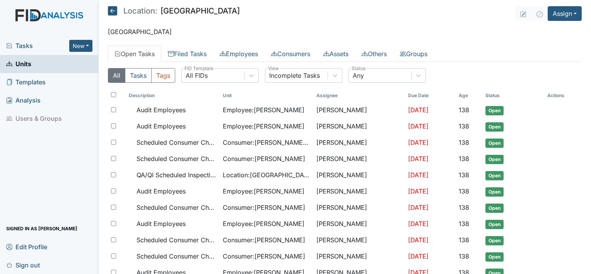  What do you see at coordinates (135, 54) in the screenshot?
I see `a: Open Tasks` at bounding box center [135, 54].